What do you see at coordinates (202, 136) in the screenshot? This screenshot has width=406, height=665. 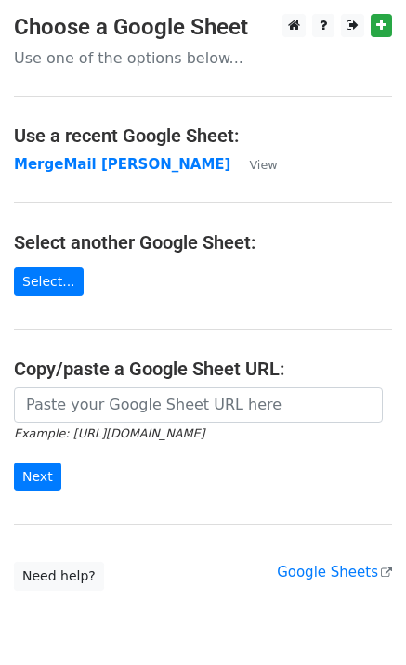 I see `h4: Use a recent Google Sheet:` at bounding box center [202, 136].